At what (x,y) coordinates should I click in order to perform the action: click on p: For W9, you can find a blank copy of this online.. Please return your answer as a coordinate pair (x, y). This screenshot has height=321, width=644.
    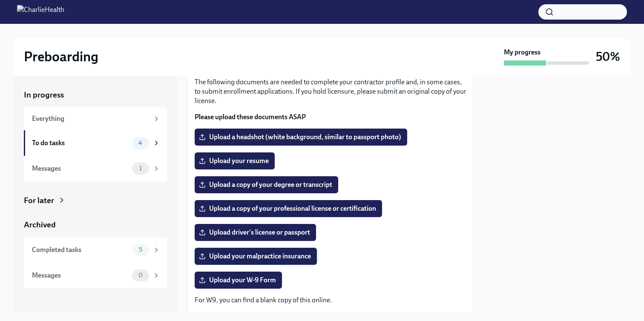
    Looking at the image, I should click on (330, 300).